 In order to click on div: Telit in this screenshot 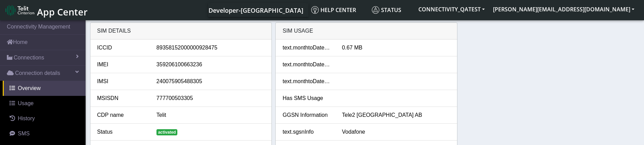, I will do `click(211, 115)`.